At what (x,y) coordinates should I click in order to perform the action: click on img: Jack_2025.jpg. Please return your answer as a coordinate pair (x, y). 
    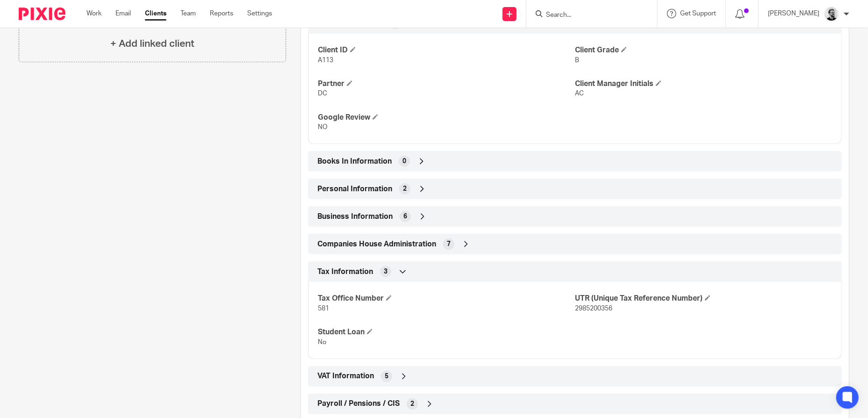
    Looking at the image, I should click on (832, 14).